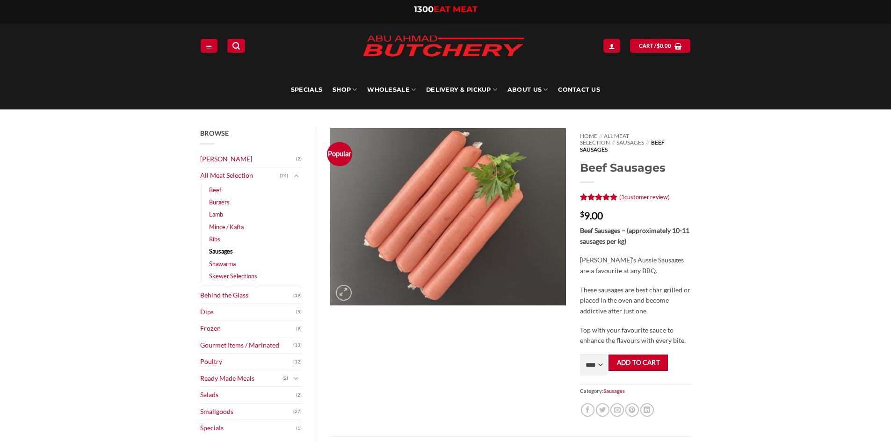 This screenshot has width=891, height=442. What do you see at coordinates (209, 45) in the screenshot?
I see `a: Menu` at bounding box center [209, 45].